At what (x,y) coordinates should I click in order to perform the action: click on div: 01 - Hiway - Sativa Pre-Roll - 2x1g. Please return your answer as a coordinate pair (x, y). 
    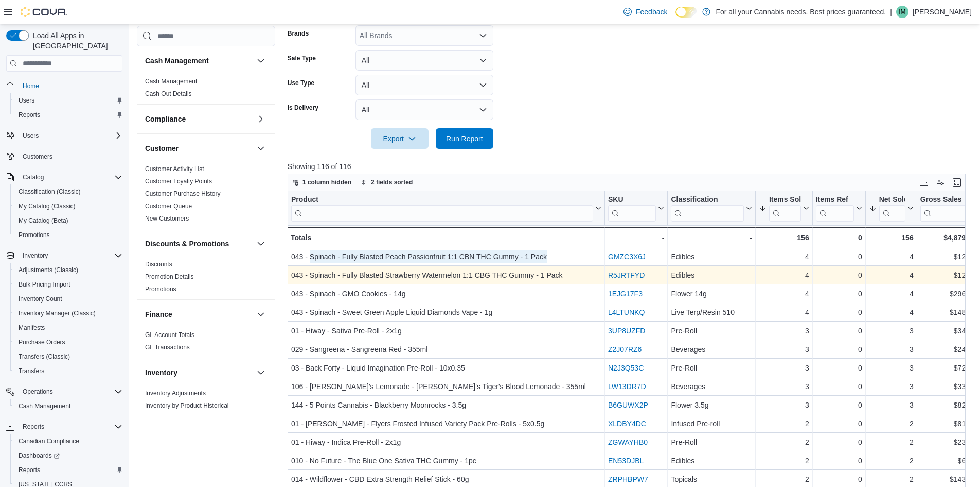
    Looking at the image, I should click on (446, 331).